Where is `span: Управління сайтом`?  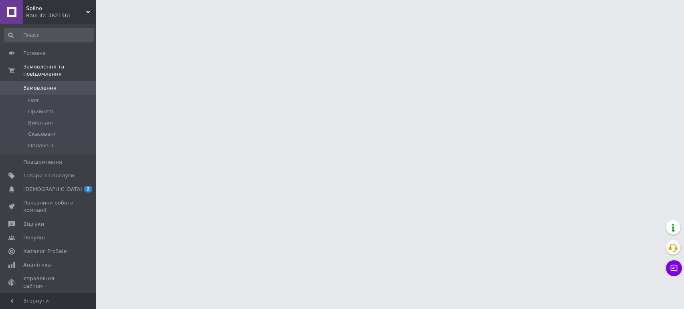
span: Управління сайтом is located at coordinates (48, 283).